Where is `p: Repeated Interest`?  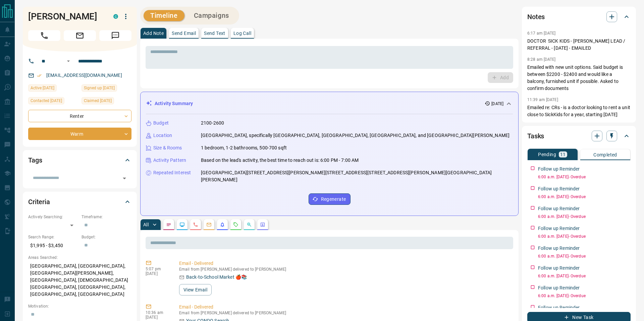 p: Repeated Interest is located at coordinates (172, 173).